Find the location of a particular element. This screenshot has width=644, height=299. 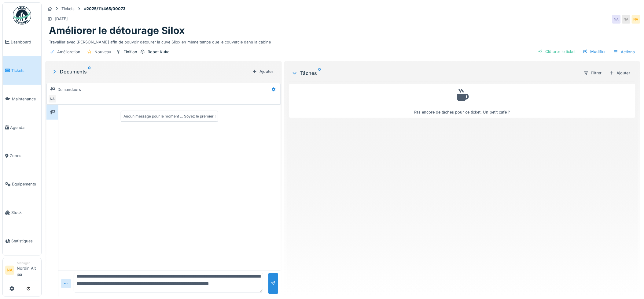

div: Finition is located at coordinates (130, 52).